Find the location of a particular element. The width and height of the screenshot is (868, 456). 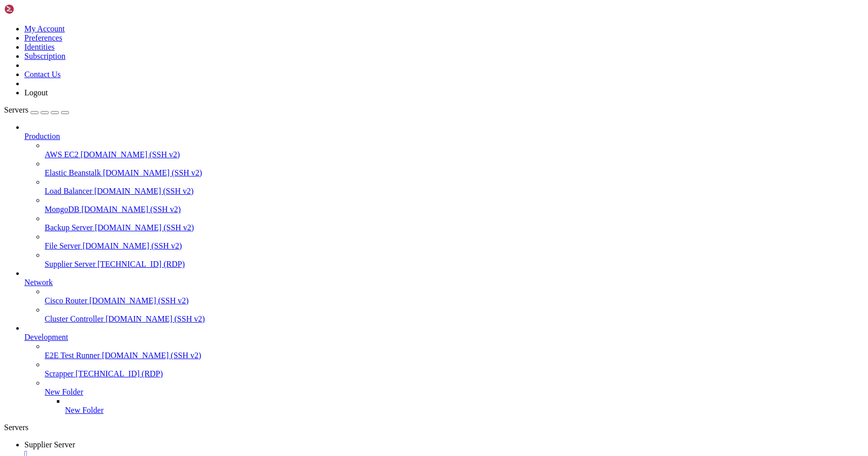

span: Network is located at coordinates (39, 282).